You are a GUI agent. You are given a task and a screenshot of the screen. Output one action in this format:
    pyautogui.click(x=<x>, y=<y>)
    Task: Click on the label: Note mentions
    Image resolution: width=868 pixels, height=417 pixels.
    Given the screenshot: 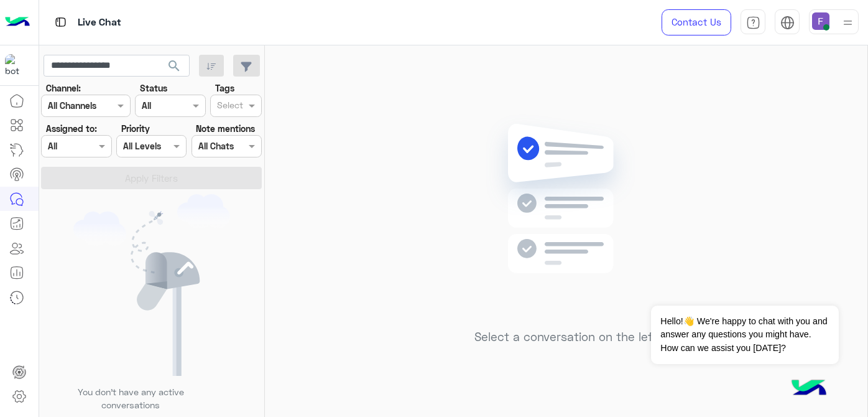 What is the action you would take?
    pyautogui.click(x=225, y=128)
    